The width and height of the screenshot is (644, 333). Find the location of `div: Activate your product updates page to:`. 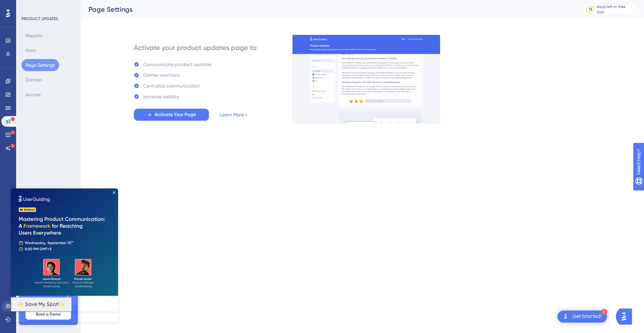

div: Activate your product updates page to: is located at coordinates (196, 48).